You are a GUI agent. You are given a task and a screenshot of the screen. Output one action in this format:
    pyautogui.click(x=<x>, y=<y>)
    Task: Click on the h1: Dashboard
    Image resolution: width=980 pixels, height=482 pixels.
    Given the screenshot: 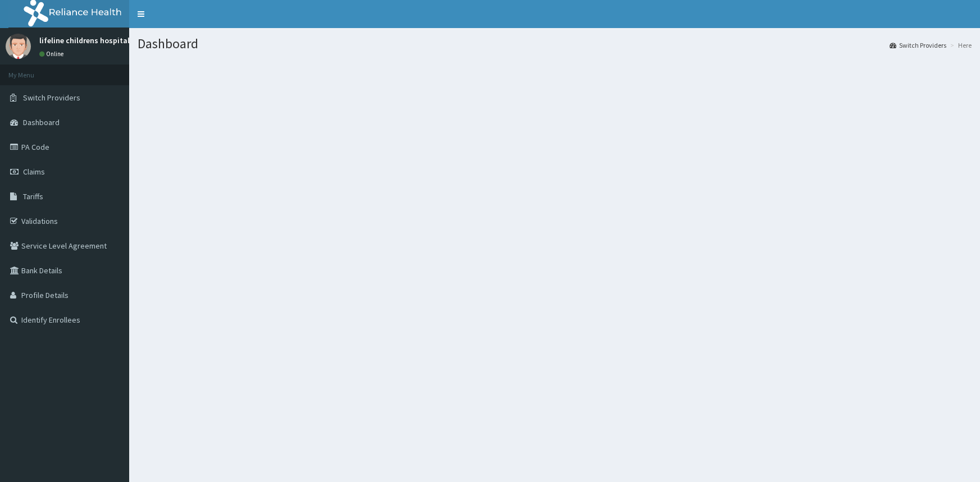 What is the action you would take?
    pyautogui.click(x=554, y=43)
    